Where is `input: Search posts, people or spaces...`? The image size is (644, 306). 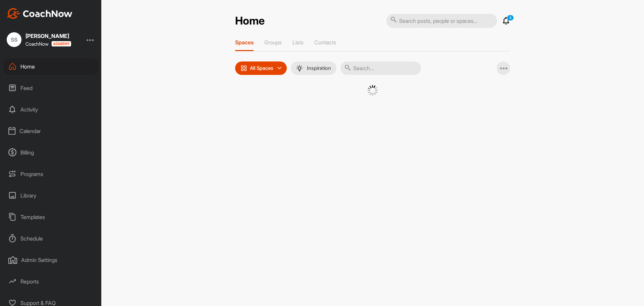
input: Search posts, people or spaces... is located at coordinates (442, 21).